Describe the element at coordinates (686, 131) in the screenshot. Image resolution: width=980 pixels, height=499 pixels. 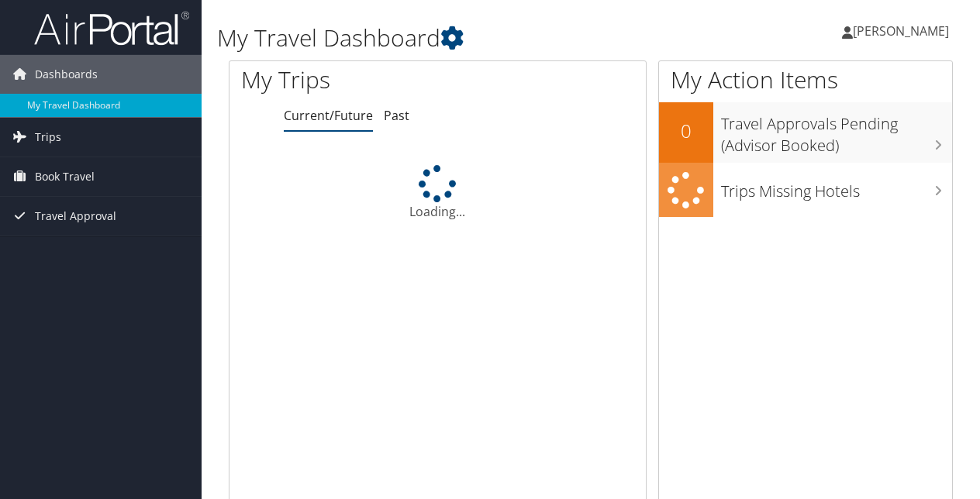
I see `h2: 0` at that location.